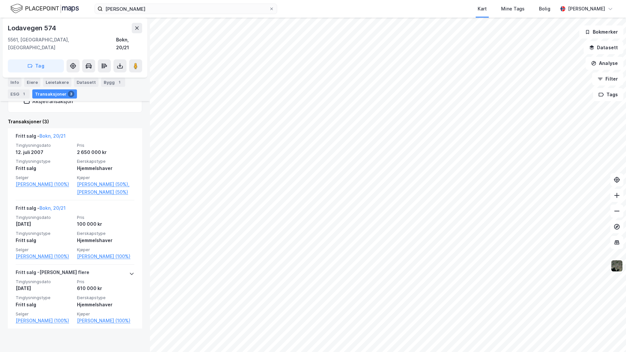 This screenshot has width=626, height=352. What do you see at coordinates (129, 44) in the screenshot?
I see `div: Bokn, 20/21` at bounding box center [129, 44].